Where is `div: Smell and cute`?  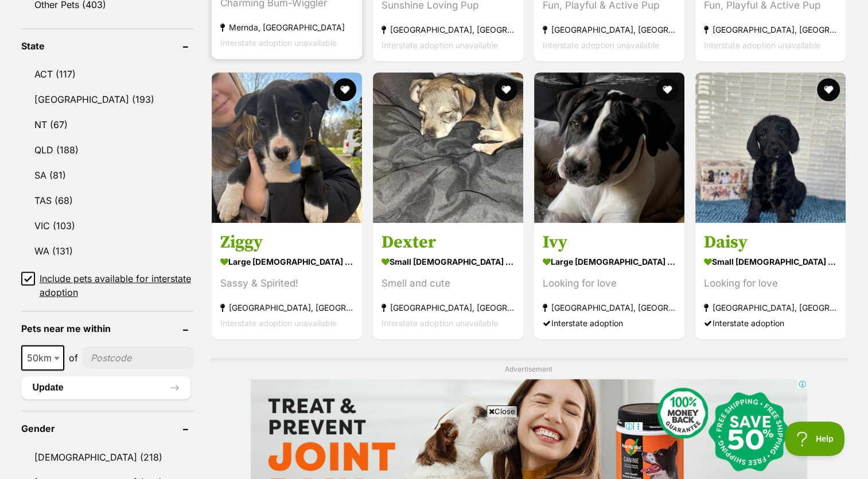 div: Smell and cute is located at coordinates (448, 283).